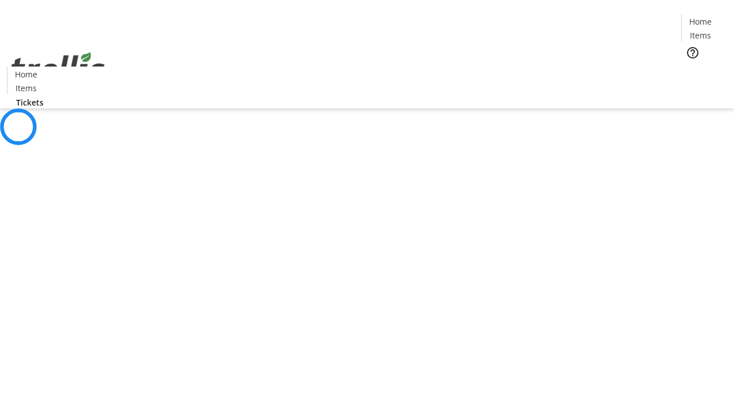 This screenshot has width=734, height=413. Describe the element at coordinates (58, 68) in the screenshot. I see `img: Orient E2E Organization ZwS7lenqNW's Logo` at that location.